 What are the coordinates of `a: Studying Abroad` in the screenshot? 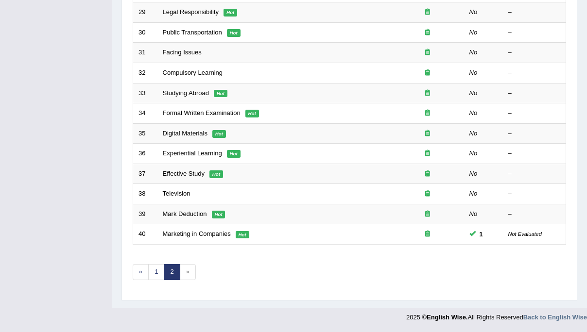 It's located at (186, 93).